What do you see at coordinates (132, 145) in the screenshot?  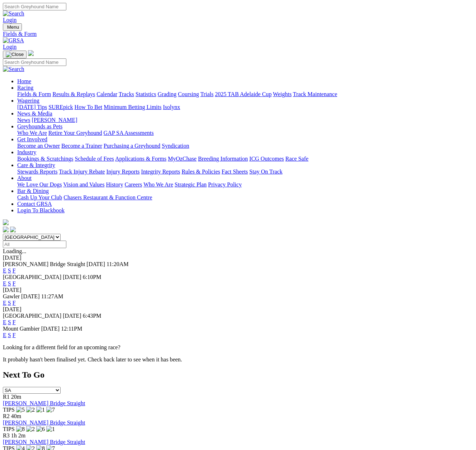 I see `a: Purchasing a Greyhound` at bounding box center [132, 145].